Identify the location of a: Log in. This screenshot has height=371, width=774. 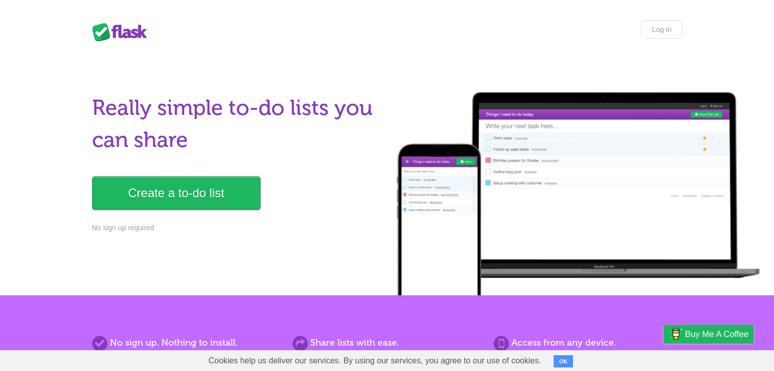
(661, 30).